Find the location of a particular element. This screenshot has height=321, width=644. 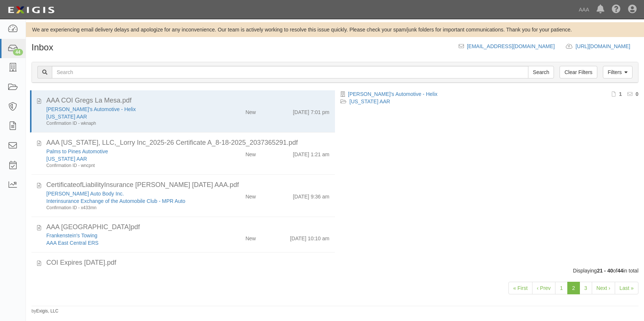

i: Help Center - Complianz is located at coordinates (616, 9).